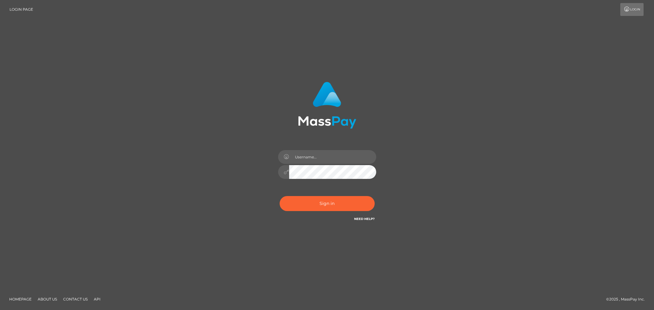 This screenshot has width=654, height=310. Describe the element at coordinates (327, 105) in the screenshot. I see `img: MassPay Login` at that location.